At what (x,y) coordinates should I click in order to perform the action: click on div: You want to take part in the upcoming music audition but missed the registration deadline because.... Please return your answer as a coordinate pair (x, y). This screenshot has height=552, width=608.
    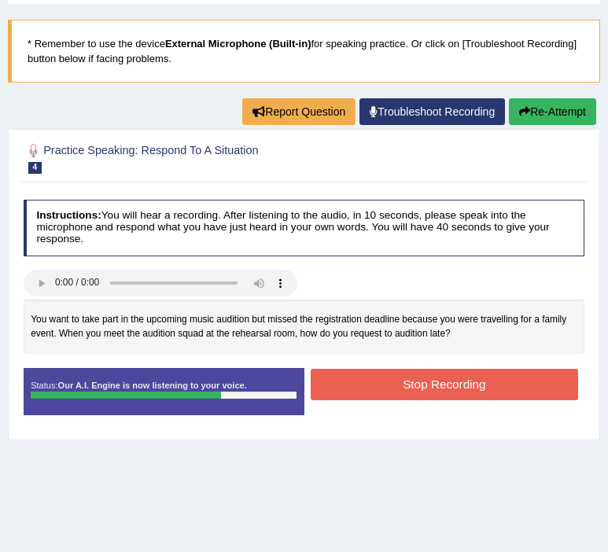
    Looking at the image, I should click on (304, 326).